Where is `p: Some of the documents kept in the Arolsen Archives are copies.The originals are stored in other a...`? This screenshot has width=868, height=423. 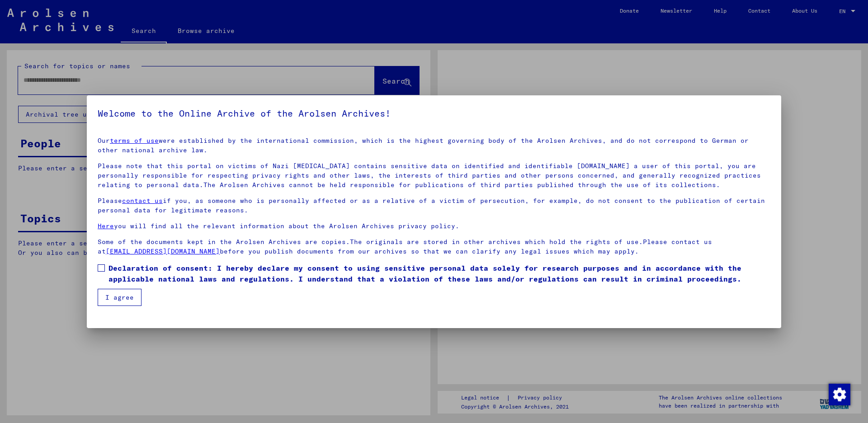
p: Some of the documents kept in the Arolsen Archives are copies.The originals are stored in other a... is located at coordinates (434, 247).